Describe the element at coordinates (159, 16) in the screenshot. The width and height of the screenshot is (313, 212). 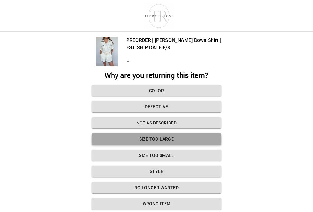
I see `img: shop-teddyrose.myshopify.com-d93983e8-e25b-478f-b32e-9430bef33fdd` at that location.